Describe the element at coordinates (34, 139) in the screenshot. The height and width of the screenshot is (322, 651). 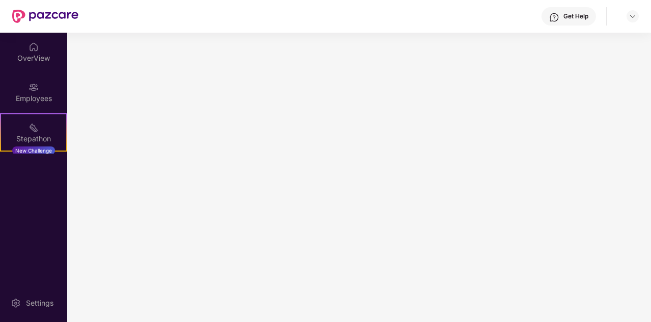
I see `div: Stepathon` at that location.